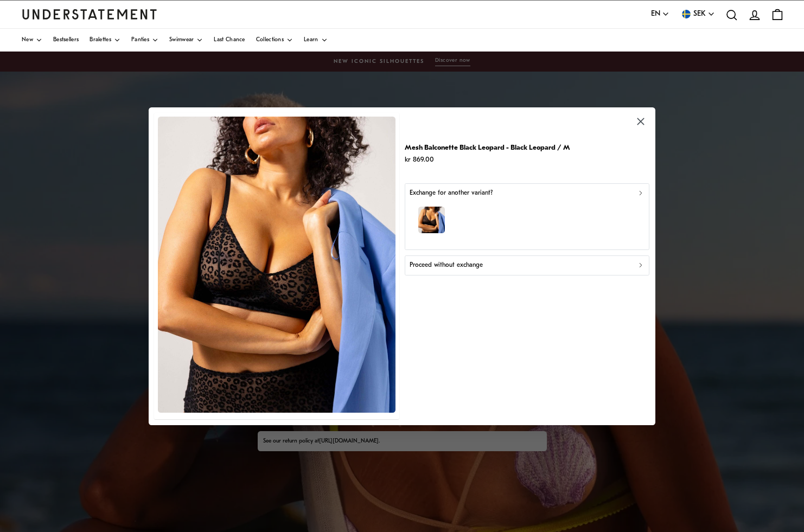 This screenshot has width=804, height=532. I want to click on span: Collections, so click(270, 40).